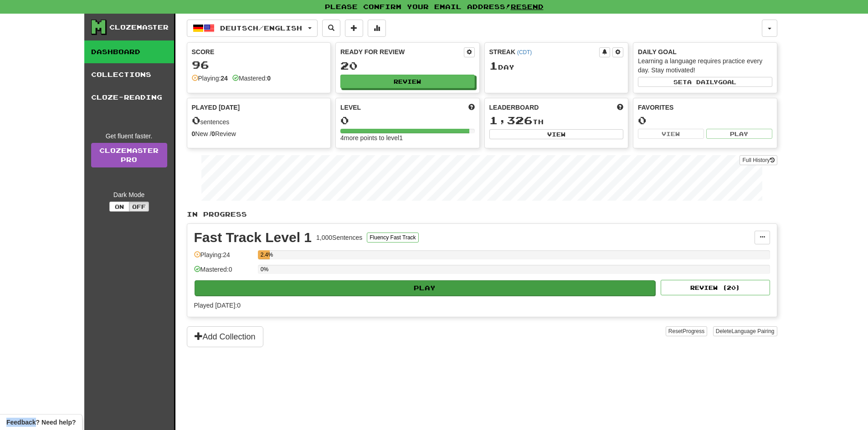 This screenshot has width=868, height=430. Describe the element at coordinates (514, 107) in the screenshot. I see `span: Leaderboard` at that location.